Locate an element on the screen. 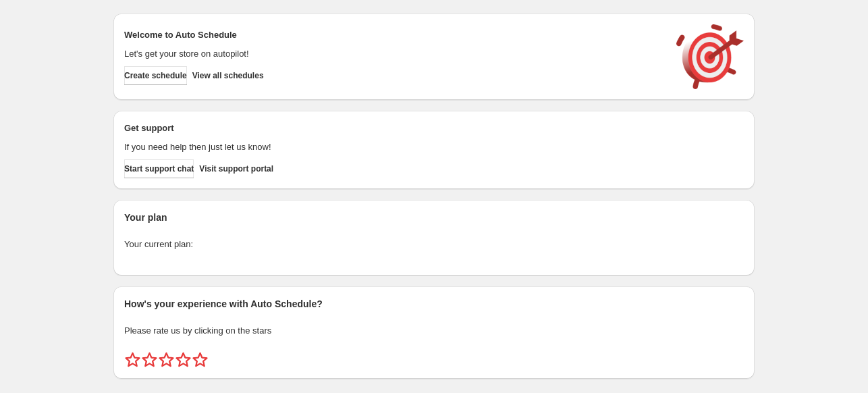 The height and width of the screenshot is (393, 868). a: Start support chat is located at coordinates (159, 169).